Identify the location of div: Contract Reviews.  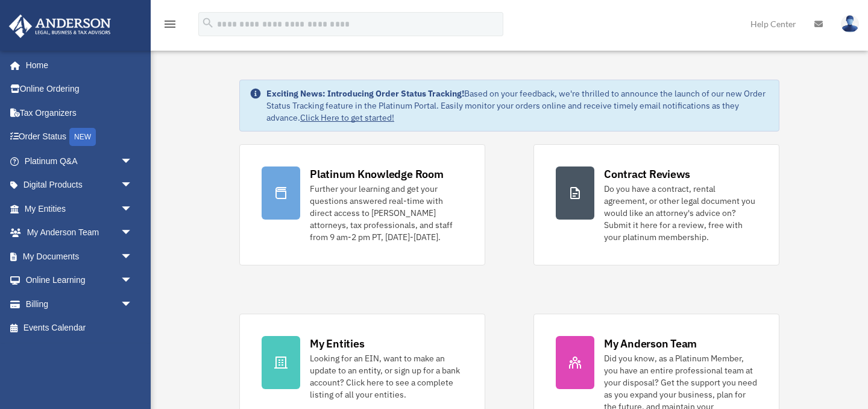
(647, 174).